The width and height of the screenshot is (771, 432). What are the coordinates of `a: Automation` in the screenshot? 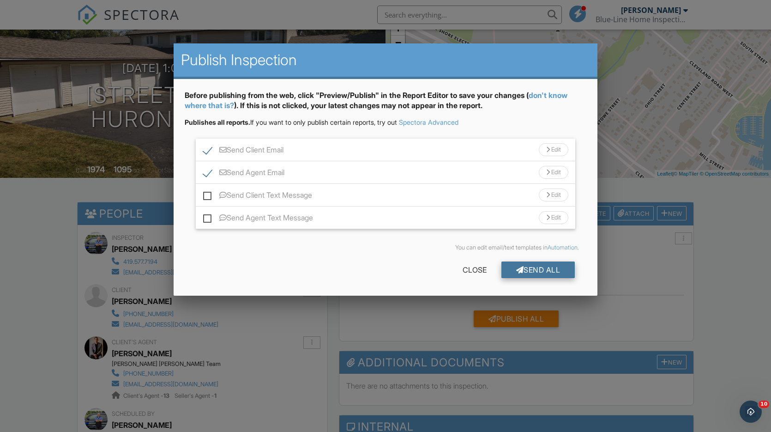 It's located at (563, 247).